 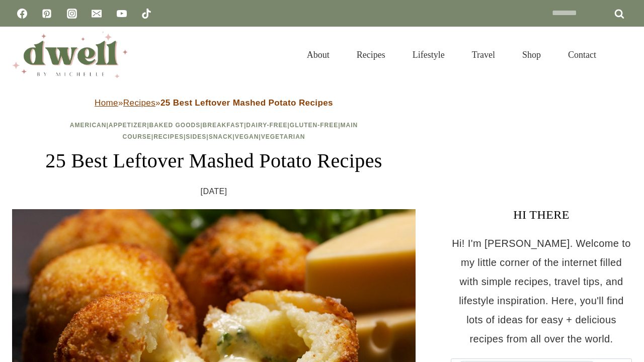 I want to click on img: DWELL by michelle, so click(x=70, y=55).